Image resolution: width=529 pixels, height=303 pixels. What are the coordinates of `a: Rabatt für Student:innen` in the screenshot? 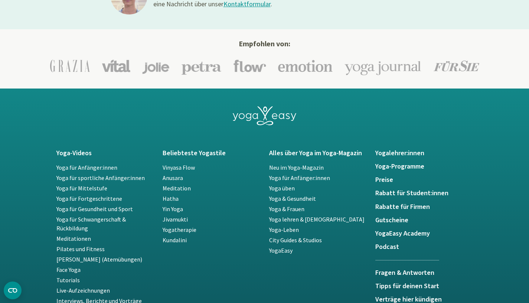 It's located at (424, 194).